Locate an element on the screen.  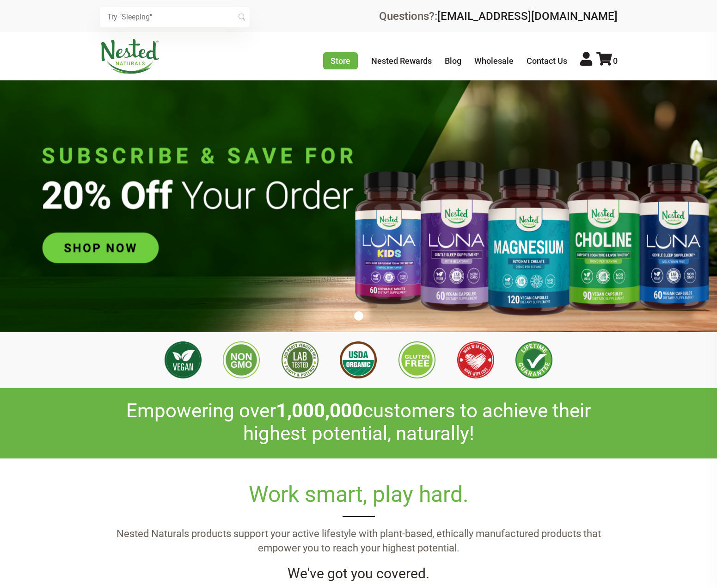
h2: Work smart, play hard. is located at coordinates (359, 499).